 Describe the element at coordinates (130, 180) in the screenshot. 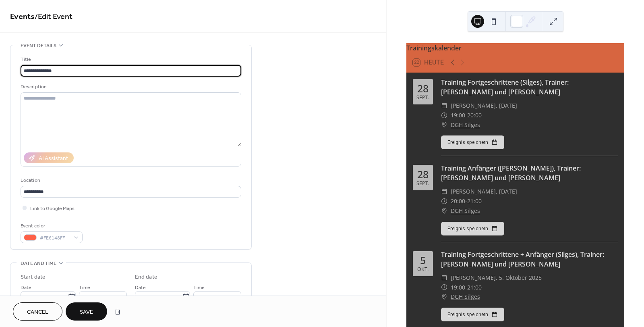

I see `div: Location` at that location.